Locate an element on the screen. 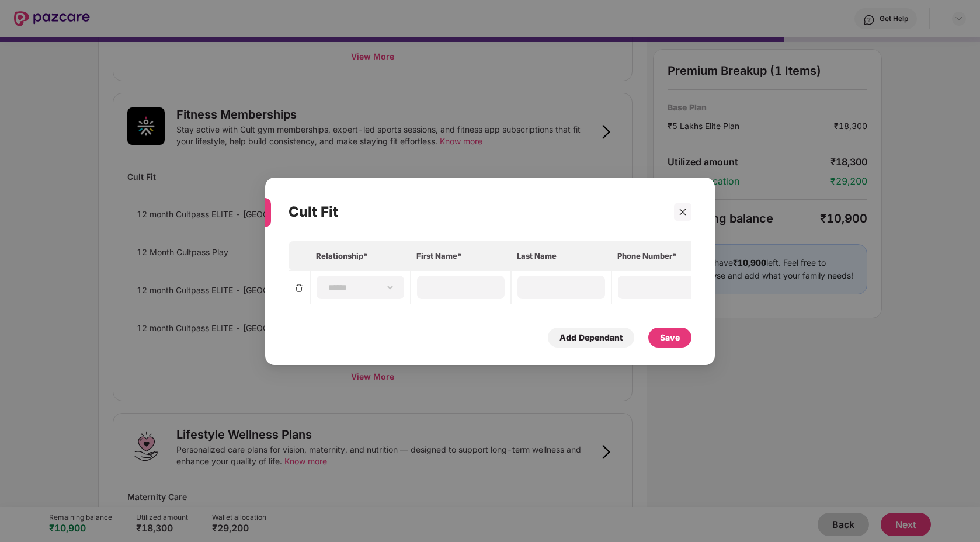  div: Save is located at coordinates (670, 337).